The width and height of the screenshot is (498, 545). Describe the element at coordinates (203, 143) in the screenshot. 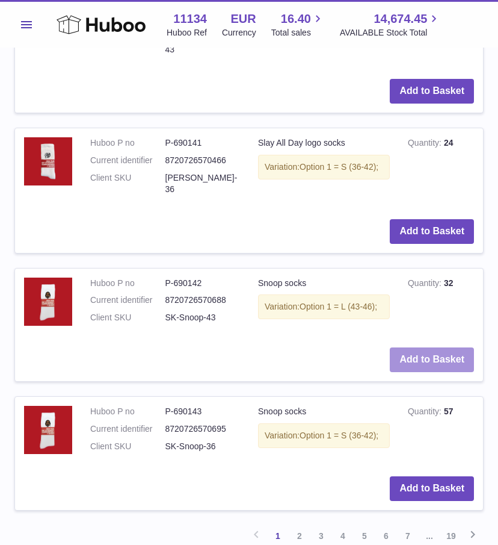

I see `dd: P-690141` at that location.